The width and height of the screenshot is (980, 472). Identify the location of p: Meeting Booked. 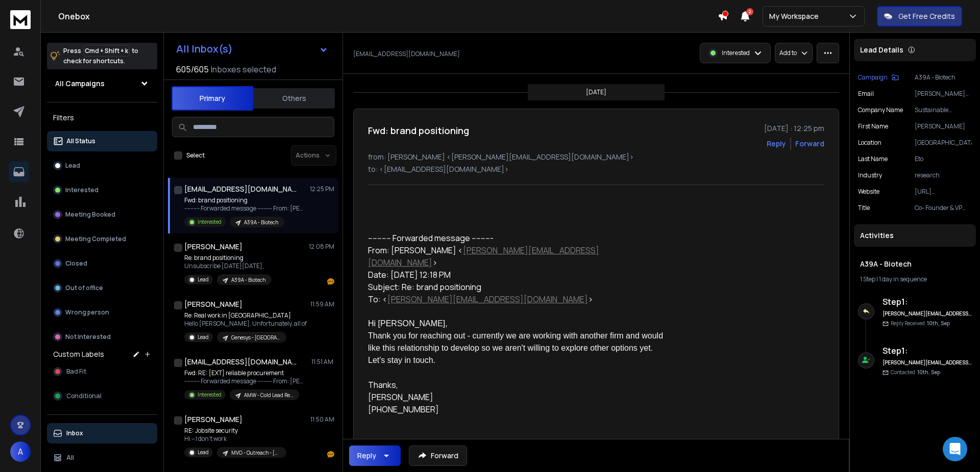
(91, 215).